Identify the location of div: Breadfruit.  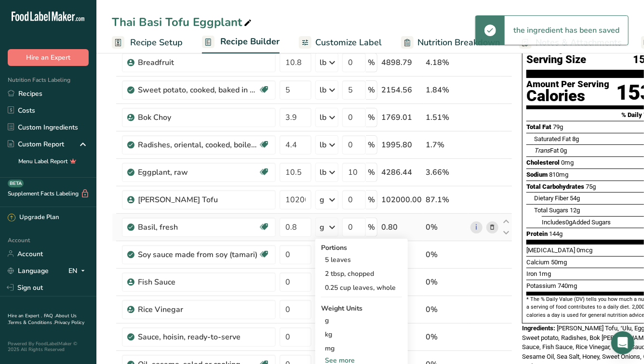
(198, 62).